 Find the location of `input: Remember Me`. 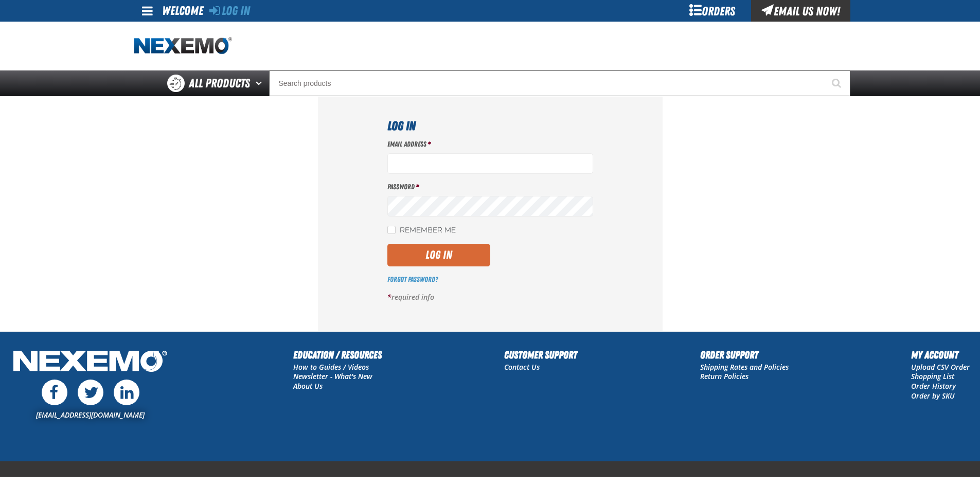

input: Remember Me is located at coordinates (392, 230).